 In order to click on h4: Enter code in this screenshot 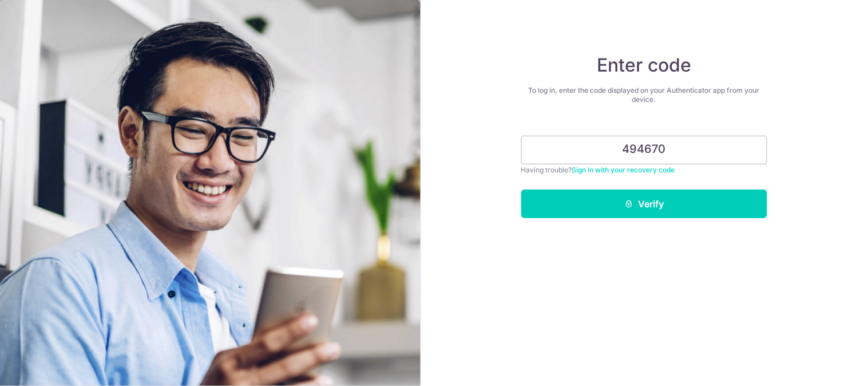, I will do `click(644, 65)`.